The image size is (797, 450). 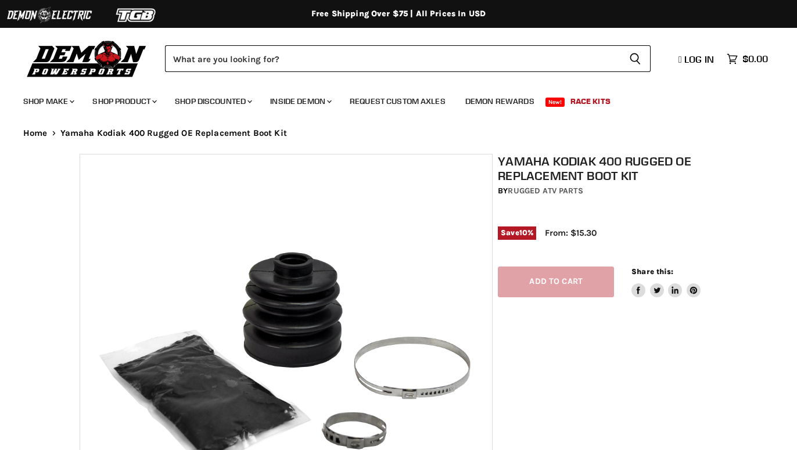 What do you see at coordinates (213, 101) in the screenshot?
I see `a: Shop Discounted` at bounding box center [213, 101].